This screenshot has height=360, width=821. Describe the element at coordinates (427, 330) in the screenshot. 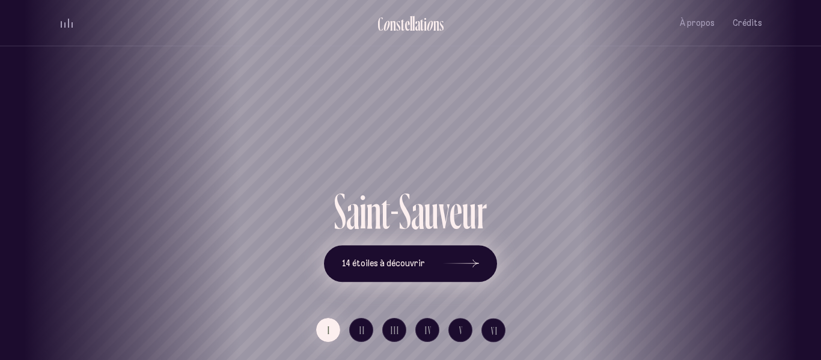

I see `button: IV` at that location.